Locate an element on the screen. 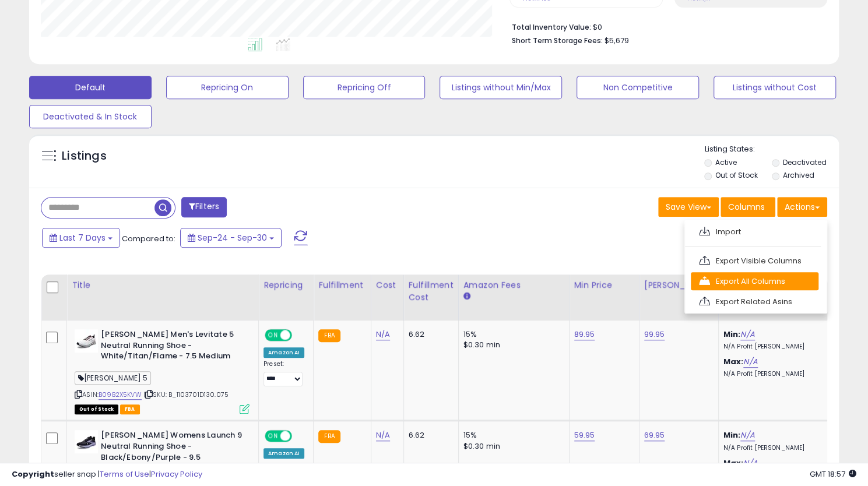 Image resolution: width=868 pixels, height=486 pixels. span: Sep-24 - Sep-30 is located at coordinates (232, 238).